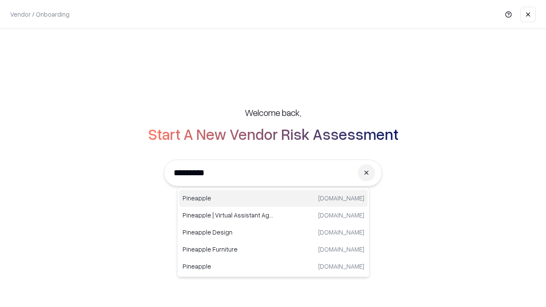 The height and width of the screenshot is (307, 546). What do you see at coordinates (273, 134) in the screenshot?
I see `h2: Start A New Vendor Risk Assessment` at bounding box center [273, 134].